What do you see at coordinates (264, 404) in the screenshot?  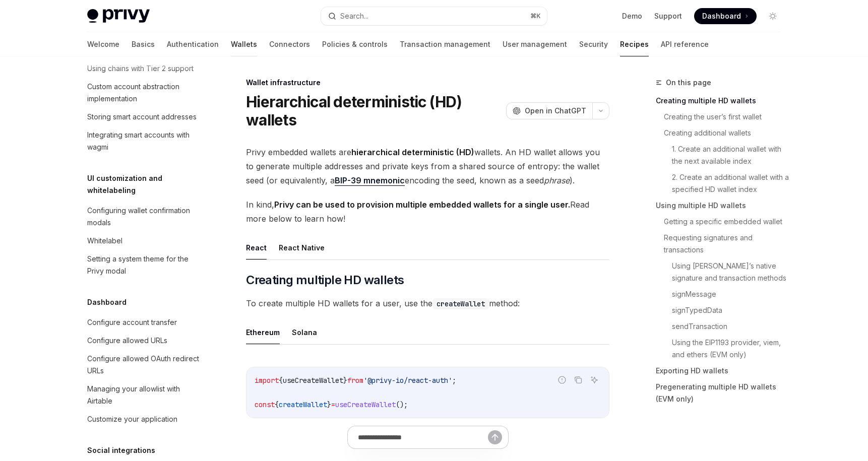 I see `span: const` at bounding box center [264, 404].